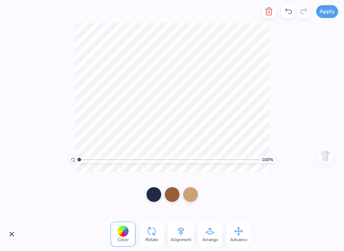 This screenshot has height=251, width=344. Describe the element at coordinates (123, 239) in the screenshot. I see `span: Color` at that location.